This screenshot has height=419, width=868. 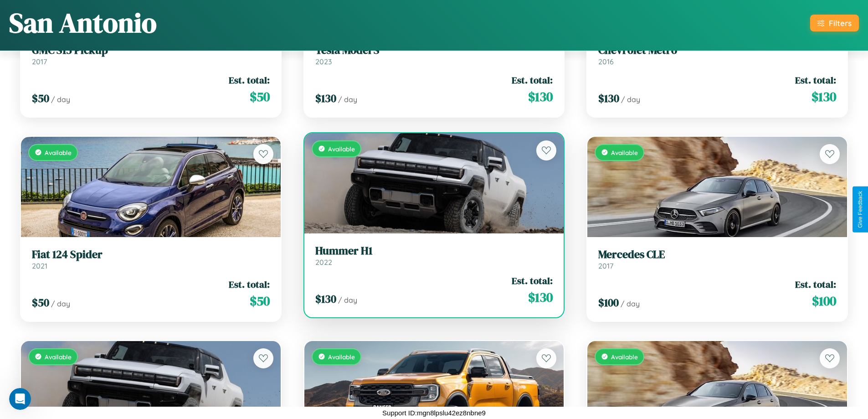 What do you see at coordinates (151, 55) in the screenshot?
I see `a: GMC S15 Pickup2017` at bounding box center [151, 55].